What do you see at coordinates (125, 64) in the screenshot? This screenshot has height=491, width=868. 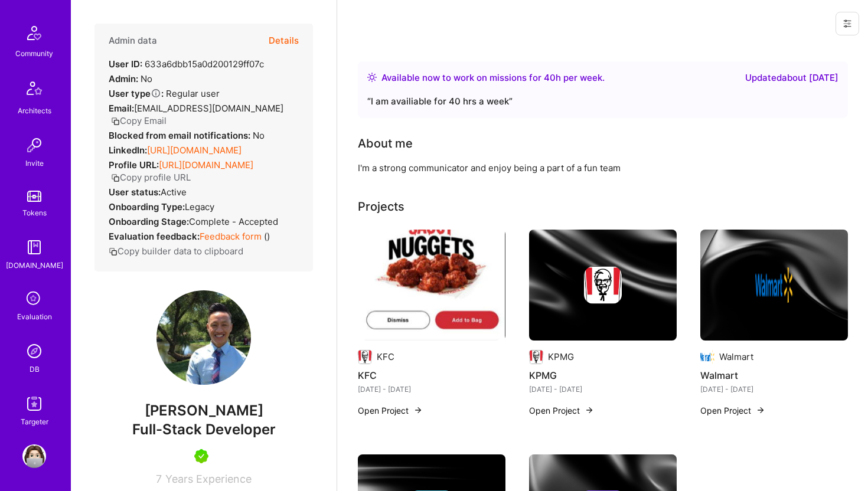 I see `strong: User ID:` at bounding box center [125, 64].